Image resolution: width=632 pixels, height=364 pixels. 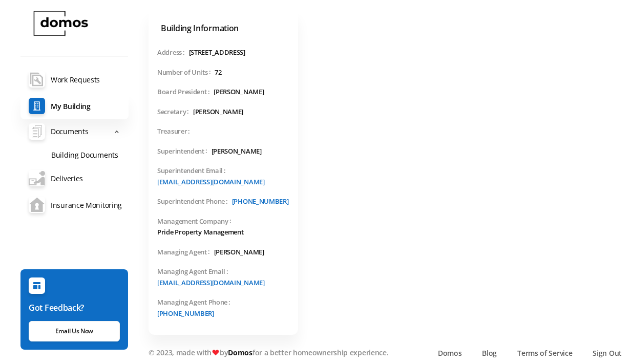 What do you see at coordinates (74, 205) in the screenshot?
I see `a: Insurance Monitoring` at bounding box center [74, 205].